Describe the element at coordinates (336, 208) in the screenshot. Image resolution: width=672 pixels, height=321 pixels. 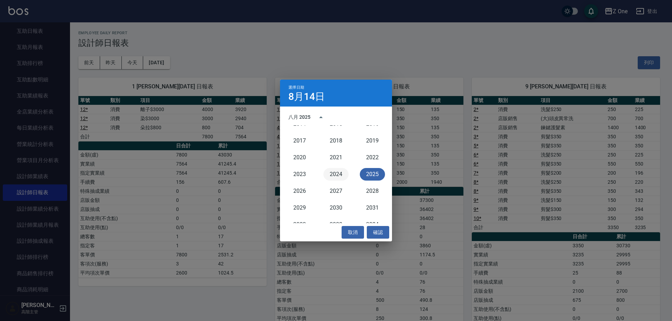
I see `button: 2030` at that location.